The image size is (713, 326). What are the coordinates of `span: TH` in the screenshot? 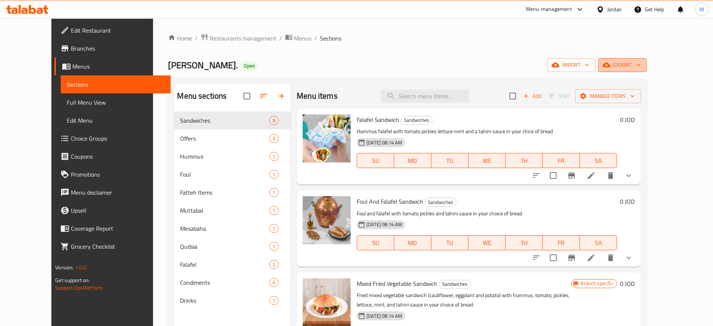 It's located at (524, 243).